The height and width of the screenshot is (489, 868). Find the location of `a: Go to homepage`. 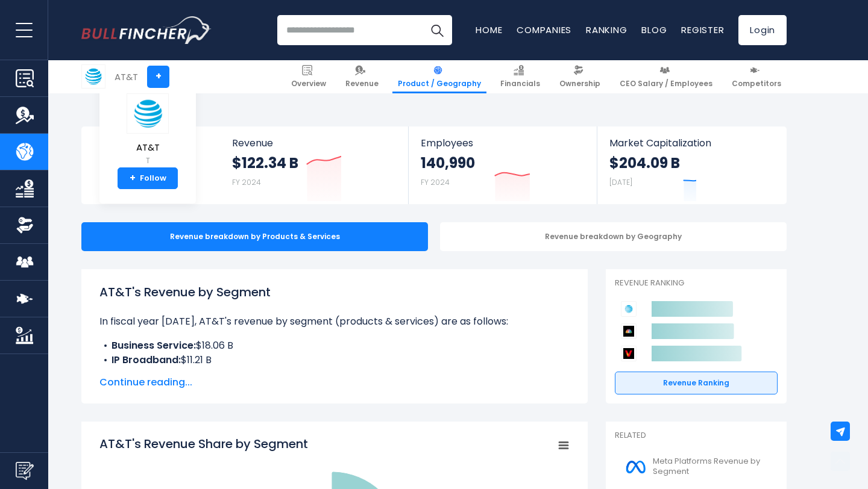

a: Go to homepage is located at coordinates (146, 31).